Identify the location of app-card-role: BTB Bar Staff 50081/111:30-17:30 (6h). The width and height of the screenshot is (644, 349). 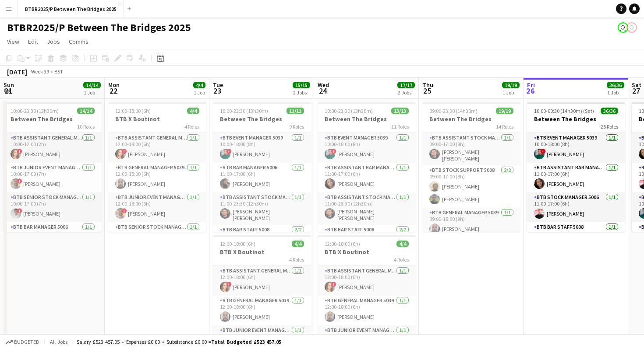
(576, 237).